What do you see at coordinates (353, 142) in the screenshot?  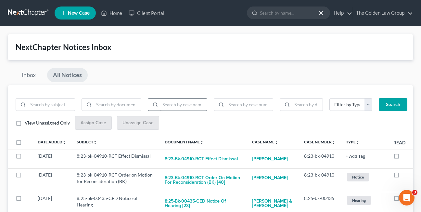 I see `a: Typeunfold_more` at bounding box center [353, 142].